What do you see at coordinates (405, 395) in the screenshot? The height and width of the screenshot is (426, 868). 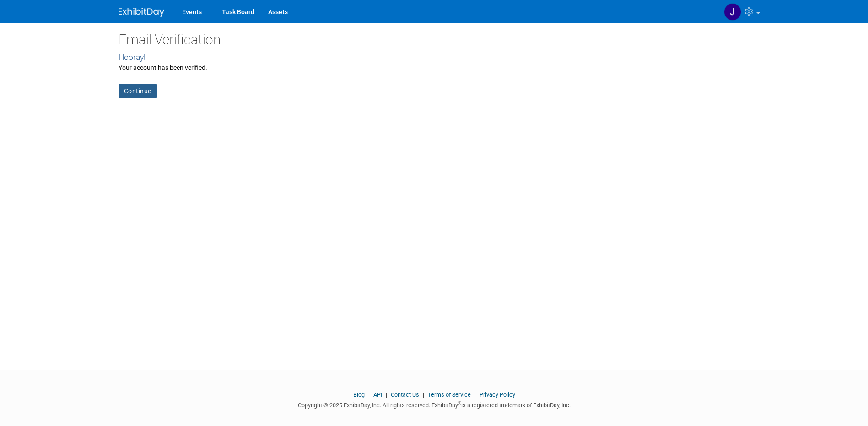 I see `a: Contact Us` at bounding box center [405, 395].